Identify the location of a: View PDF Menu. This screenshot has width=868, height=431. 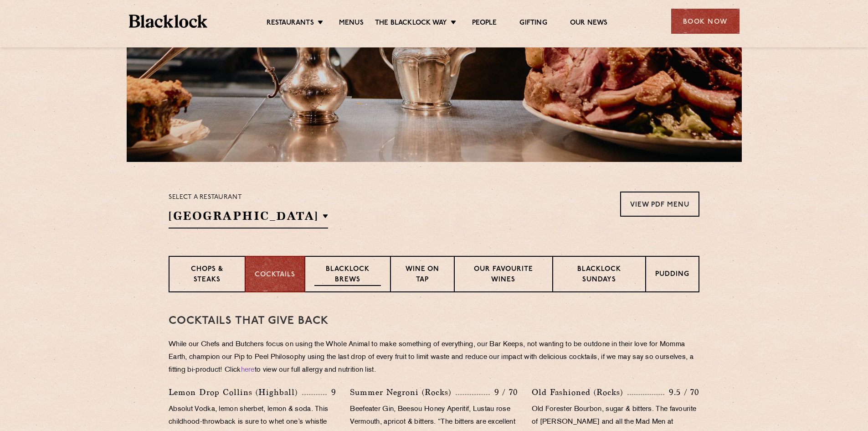
(659, 204).